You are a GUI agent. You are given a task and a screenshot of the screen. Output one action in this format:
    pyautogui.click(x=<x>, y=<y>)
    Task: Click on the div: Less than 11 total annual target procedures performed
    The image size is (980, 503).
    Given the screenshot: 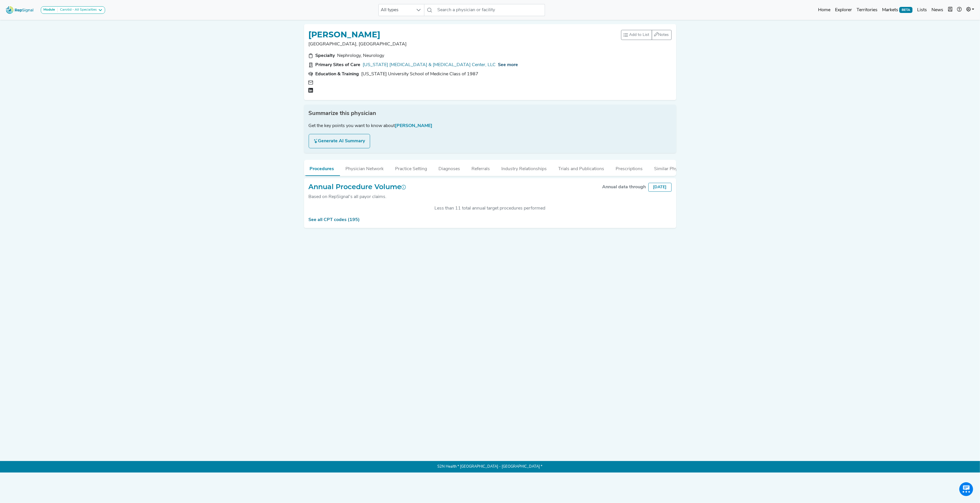 What is the action you would take?
    pyautogui.click(x=490, y=208)
    